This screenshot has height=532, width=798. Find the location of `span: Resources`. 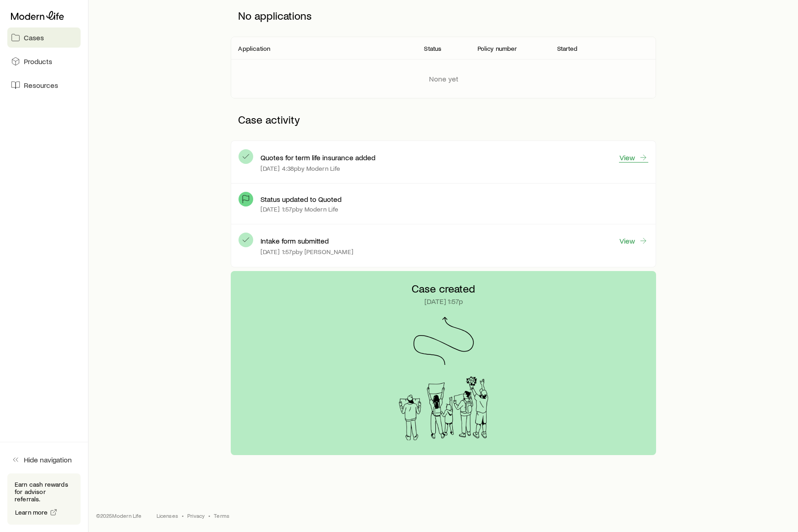

span: Resources is located at coordinates (41, 85).